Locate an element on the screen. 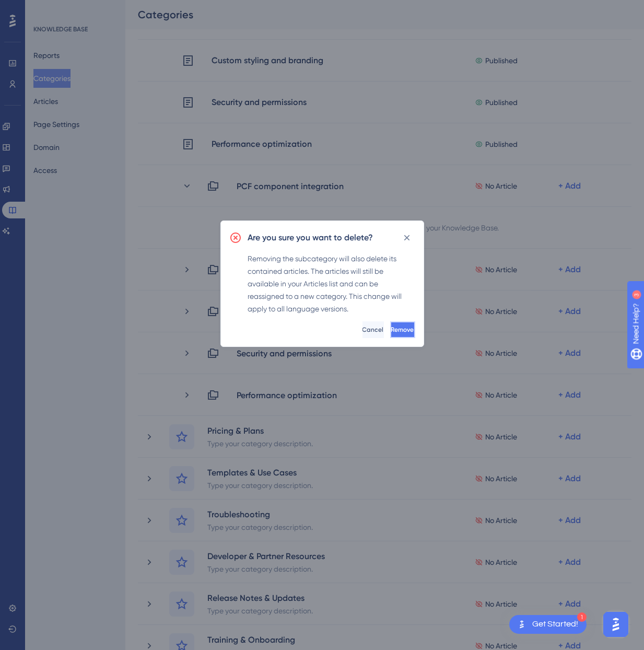  div: 1 is located at coordinates (583, 618).